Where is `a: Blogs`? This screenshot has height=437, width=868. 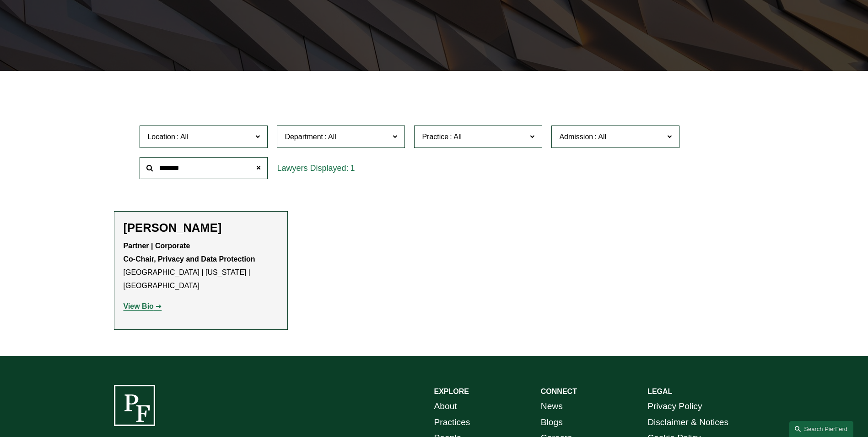 a: Blogs is located at coordinates (552, 422).